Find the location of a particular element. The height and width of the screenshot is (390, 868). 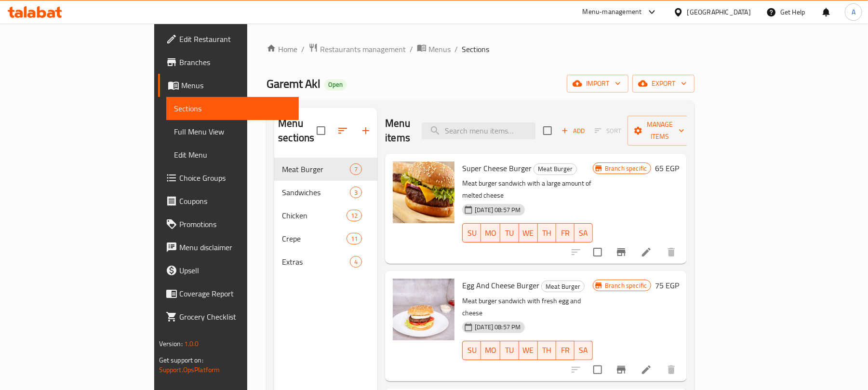

span: import is located at coordinates (598, 83).